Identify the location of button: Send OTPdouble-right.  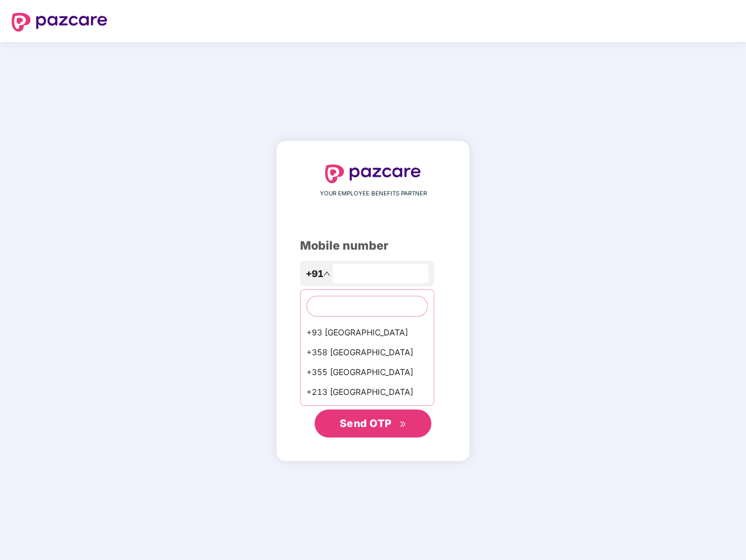
(373, 423).